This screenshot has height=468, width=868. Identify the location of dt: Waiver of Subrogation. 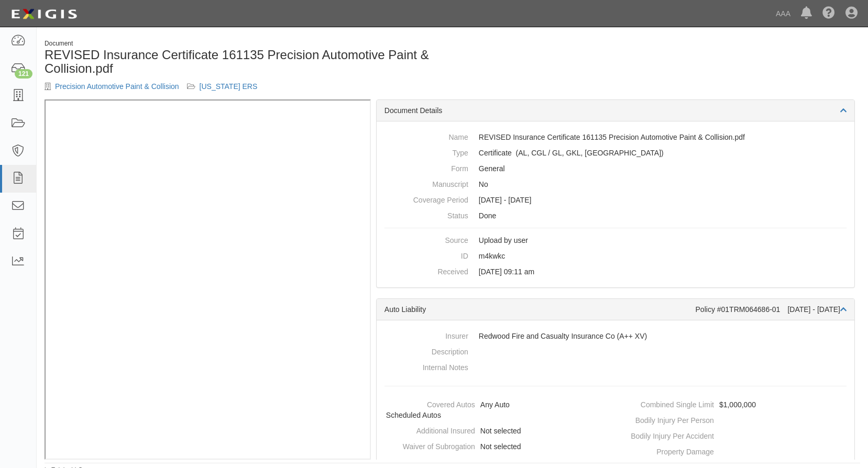
(428, 445).